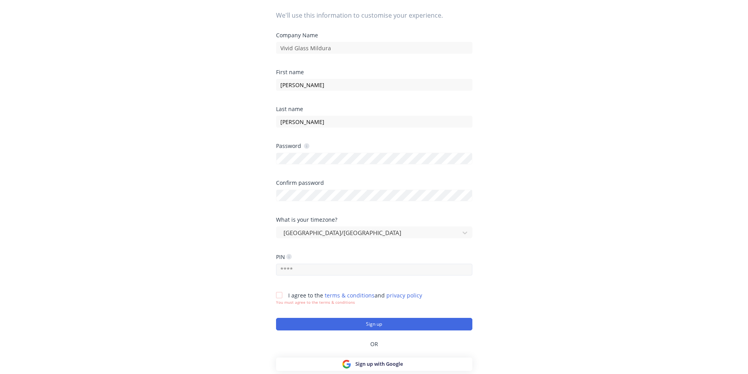 The height and width of the screenshot is (374, 748). I want to click on button: Sign up with Google, so click(374, 365).